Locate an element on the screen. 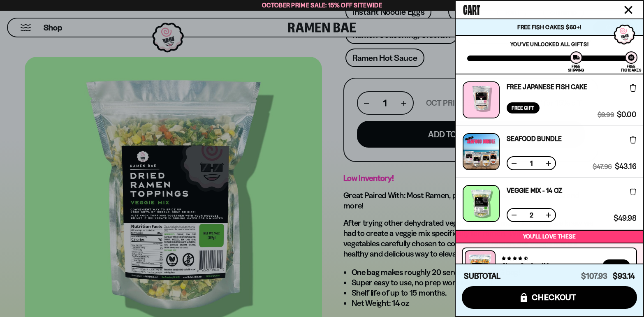 This screenshot has width=644, height=317. span: 4.68 stars is located at coordinates (514, 258).